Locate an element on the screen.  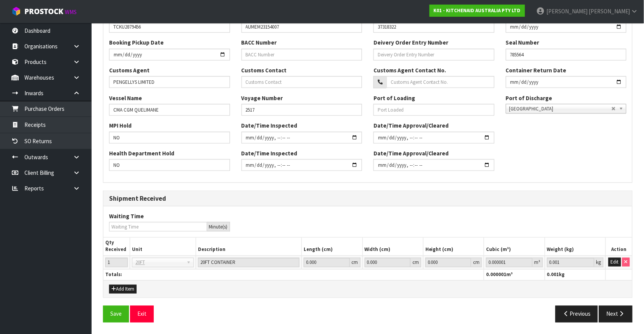
label: Waiting Time is located at coordinates (126, 216).